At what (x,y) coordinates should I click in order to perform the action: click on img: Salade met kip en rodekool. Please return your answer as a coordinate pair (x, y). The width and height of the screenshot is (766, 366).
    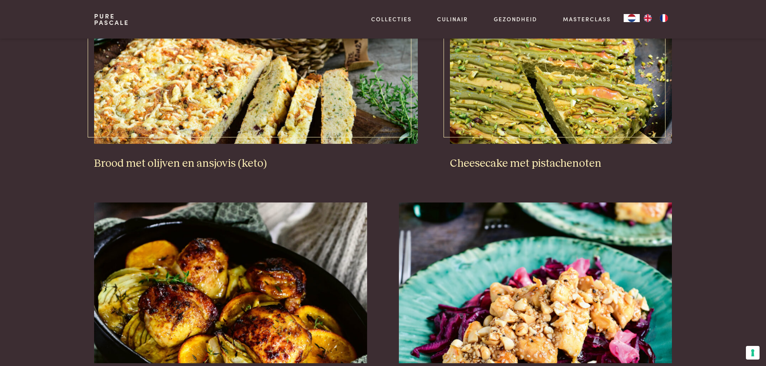
    Looking at the image, I should click on (535, 283).